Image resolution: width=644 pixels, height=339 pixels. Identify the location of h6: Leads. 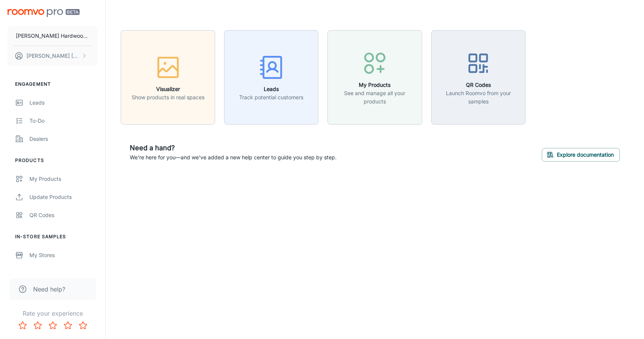
(271, 89).